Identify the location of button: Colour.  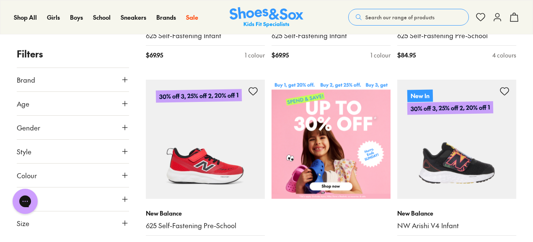
(73, 175).